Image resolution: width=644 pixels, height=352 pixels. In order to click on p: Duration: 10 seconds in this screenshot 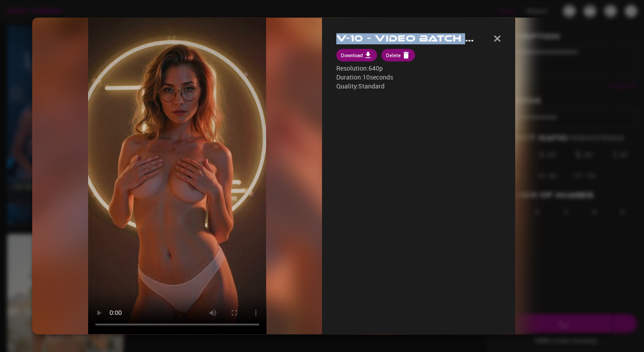, I will do `click(419, 78)`.